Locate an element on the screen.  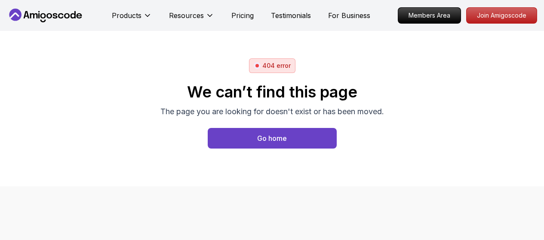
p: Members Area is located at coordinates (429, 15).